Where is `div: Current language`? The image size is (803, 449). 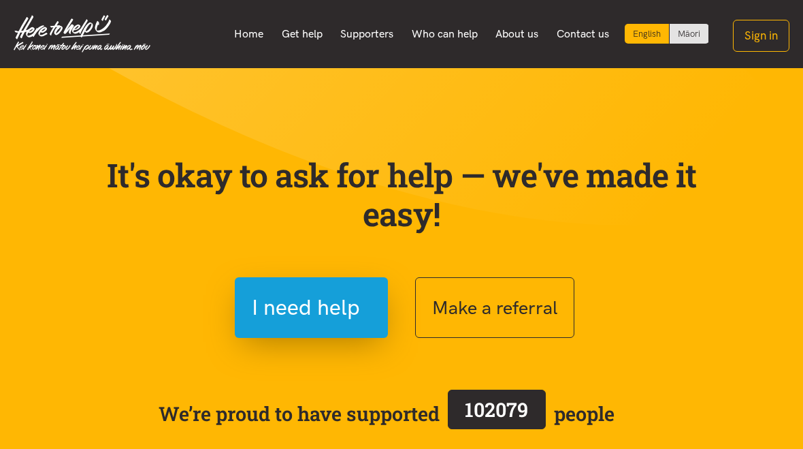
div: Current language is located at coordinates (647, 33).